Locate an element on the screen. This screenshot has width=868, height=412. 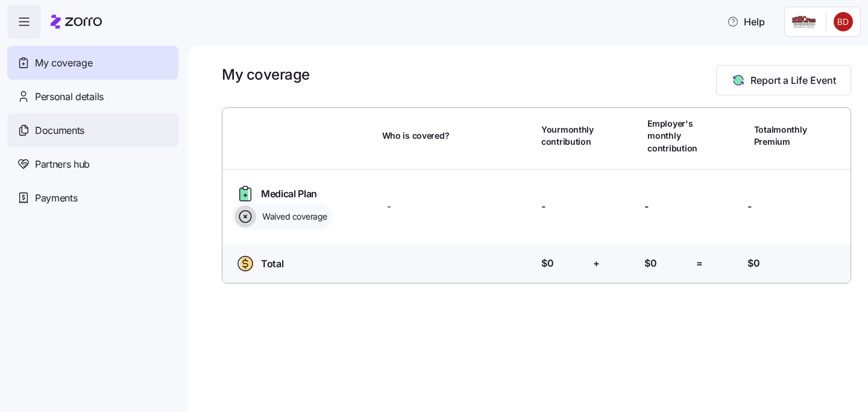
img: 23df183640fc8fa0445707e42a20fddf is located at coordinates (843, 22).